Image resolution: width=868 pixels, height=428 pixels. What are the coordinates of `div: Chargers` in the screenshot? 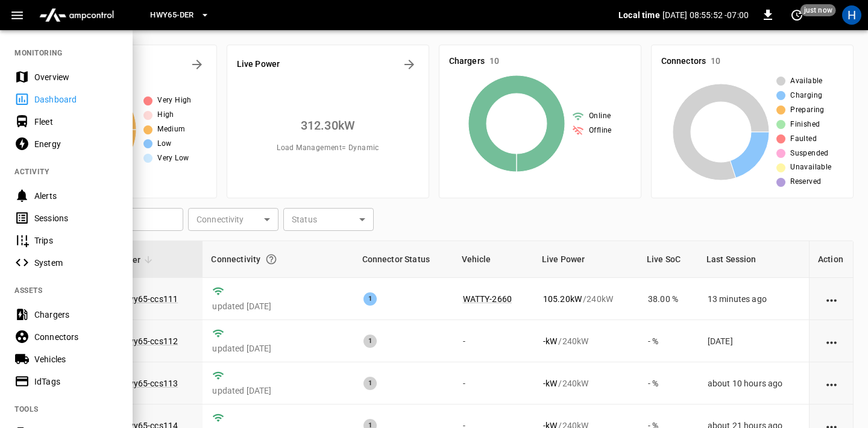 It's located at (76, 315).